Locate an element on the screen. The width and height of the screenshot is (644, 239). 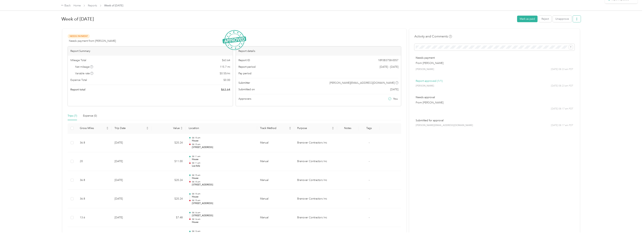
td: 13.6 is located at coordinates (94, 218).